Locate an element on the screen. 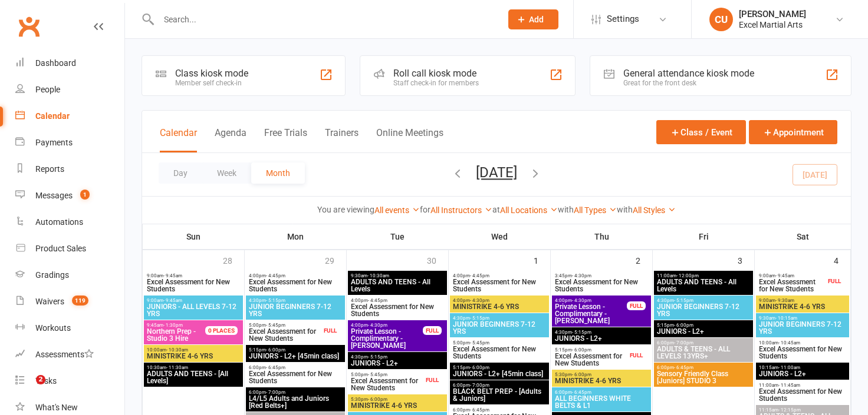  a: All Styles is located at coordinates (654, 211).